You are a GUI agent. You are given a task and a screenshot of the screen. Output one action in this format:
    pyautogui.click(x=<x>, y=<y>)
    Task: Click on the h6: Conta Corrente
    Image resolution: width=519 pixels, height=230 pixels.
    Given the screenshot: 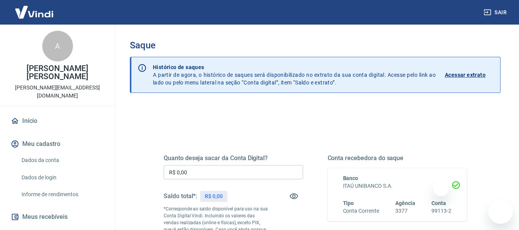 What is the action you would take?
    pyautogui.click(x=361, y=211)
    